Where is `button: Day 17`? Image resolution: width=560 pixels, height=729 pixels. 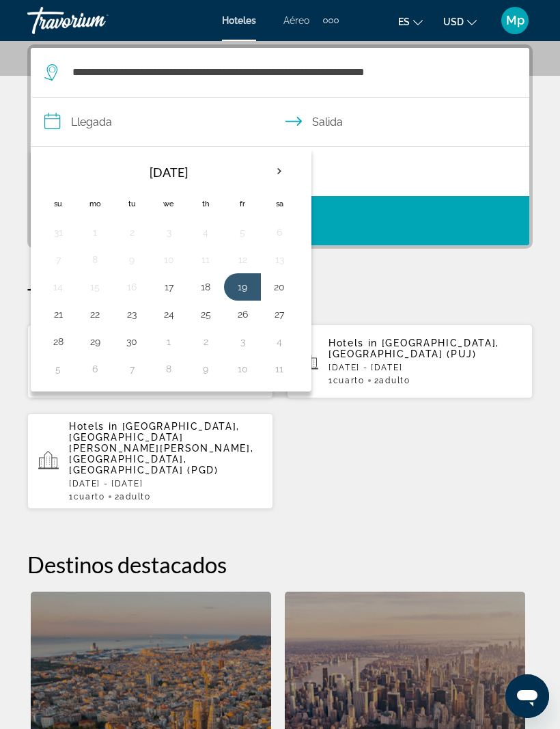 button: Day 17 is located at coordinates (169, 287).